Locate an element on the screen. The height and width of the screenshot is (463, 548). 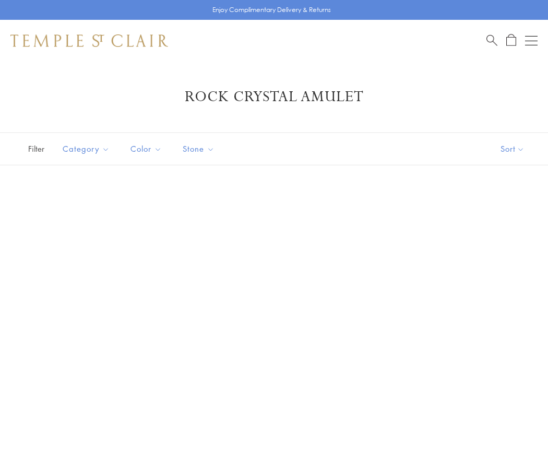
span: Category is located at coordinates (87, 149).